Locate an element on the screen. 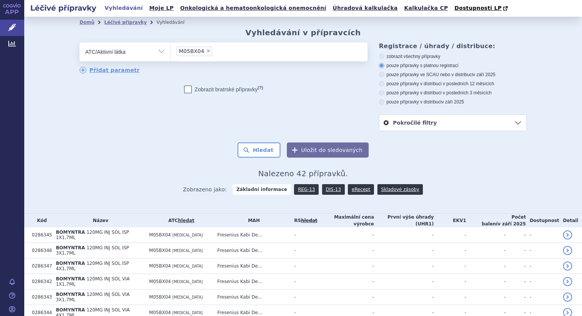 The image size is (582, 316). strong: Základní informace is located at coordinates (262, 190).